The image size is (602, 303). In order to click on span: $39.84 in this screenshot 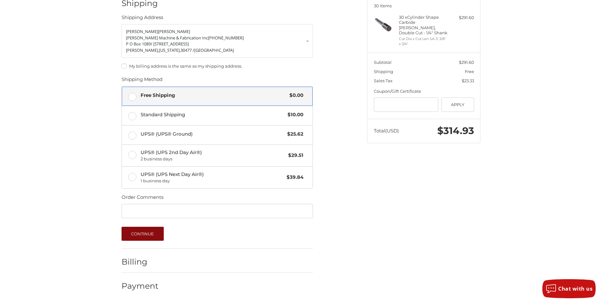, I will do `click(293, 177)`.